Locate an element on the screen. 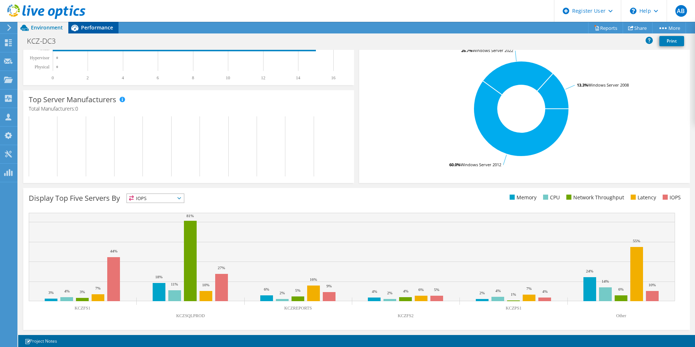  a: Print is located at coordinates (672, 41).